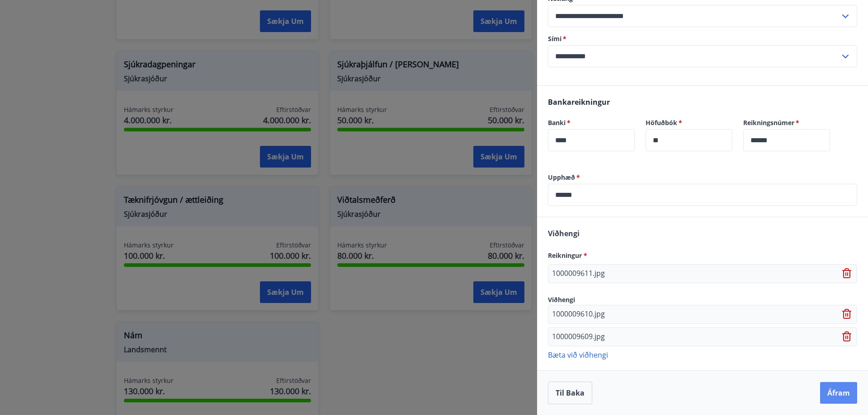 Image resolution: width=868 pixels, height=415 pixels. What do you see at coordinates (570, 393) in the screenshot?
I see `button: Til baka` at bounding box center [570, 393].